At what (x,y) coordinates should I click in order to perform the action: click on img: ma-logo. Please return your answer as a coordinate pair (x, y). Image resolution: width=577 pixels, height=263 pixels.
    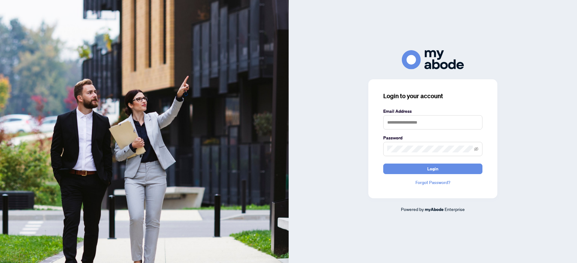
    Looking at the image, I should click on (433, 60).